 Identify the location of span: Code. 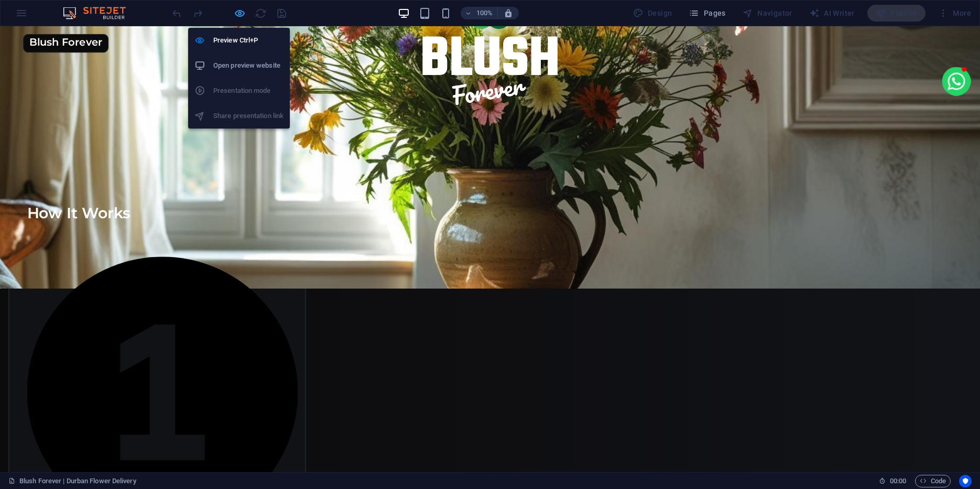
(933, 481).